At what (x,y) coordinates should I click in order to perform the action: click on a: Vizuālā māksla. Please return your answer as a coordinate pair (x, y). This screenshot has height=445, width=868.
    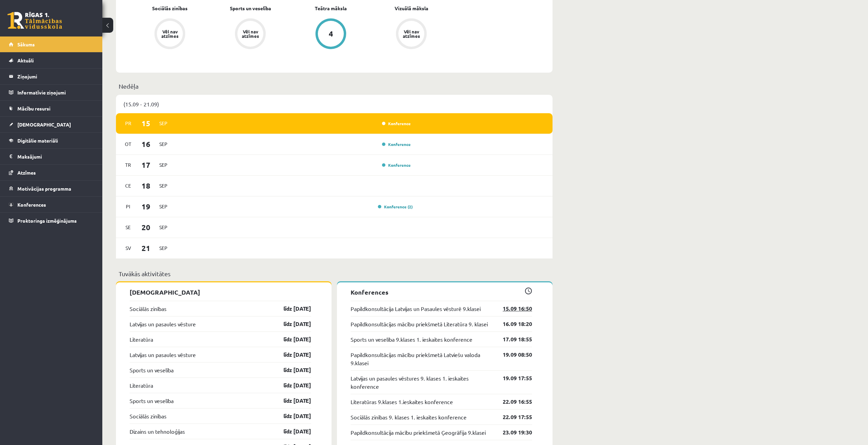
    Looking at the image, I should click on (412, 8).